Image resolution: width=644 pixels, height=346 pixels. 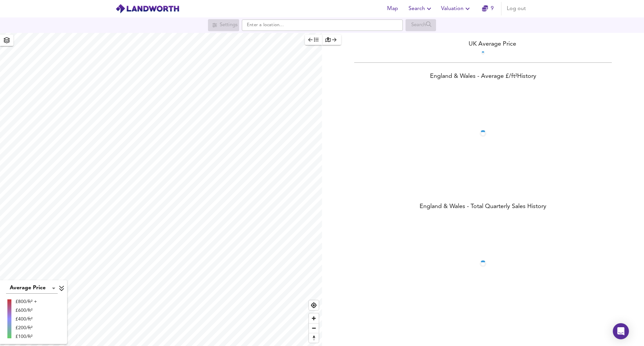 What do you see at coordinates (483, 44) in the screenshot?
I see `div: UK Average Price` at bounding box center [483, 44].